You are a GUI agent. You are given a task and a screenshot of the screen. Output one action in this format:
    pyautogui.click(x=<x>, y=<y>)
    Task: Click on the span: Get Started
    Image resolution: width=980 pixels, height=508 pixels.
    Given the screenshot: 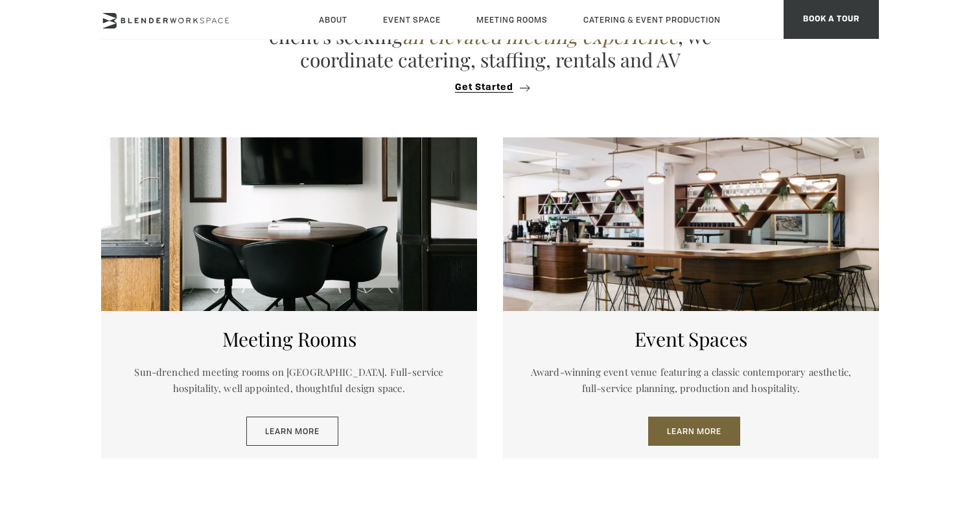 What is the action you would take?
    pyautogui.click(x=485, y=87)
    